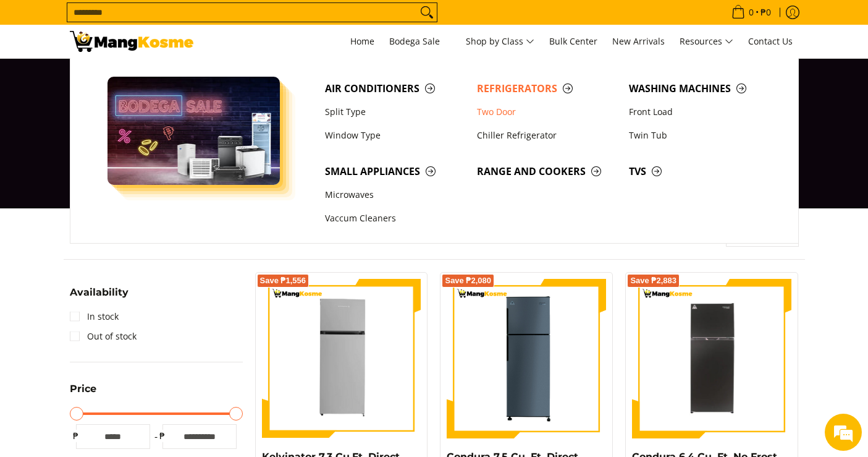 The image size is (868, 457). What do you see at coordinates (573, 41) in the screenshot?
I see `span: Bulk Center` at bounding box center [573, 41].